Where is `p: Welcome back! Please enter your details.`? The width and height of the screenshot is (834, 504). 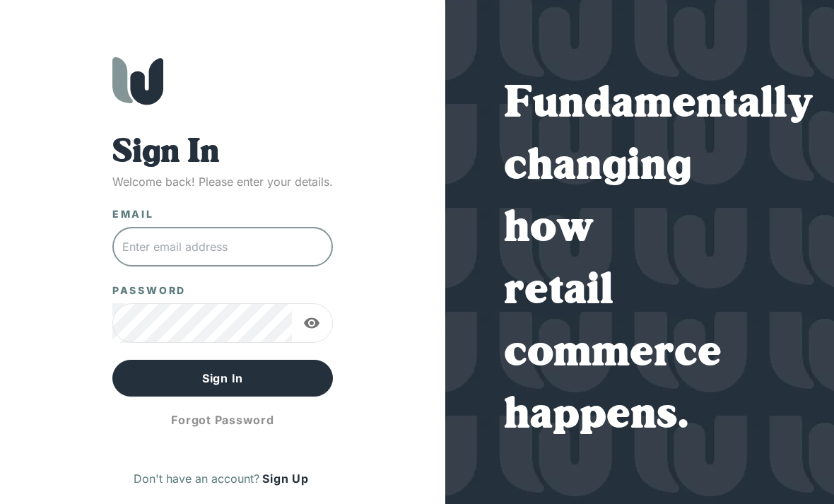 p: Welcome back! Please enter your details. is located at coordinates (222, 181).